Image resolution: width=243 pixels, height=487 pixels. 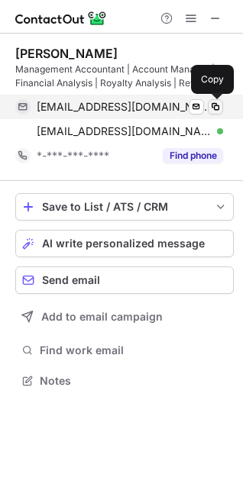 What do you see at coordinates (134, 350) in the screenshot?
I see `span: Find work email` at bounding box center [134, 350].